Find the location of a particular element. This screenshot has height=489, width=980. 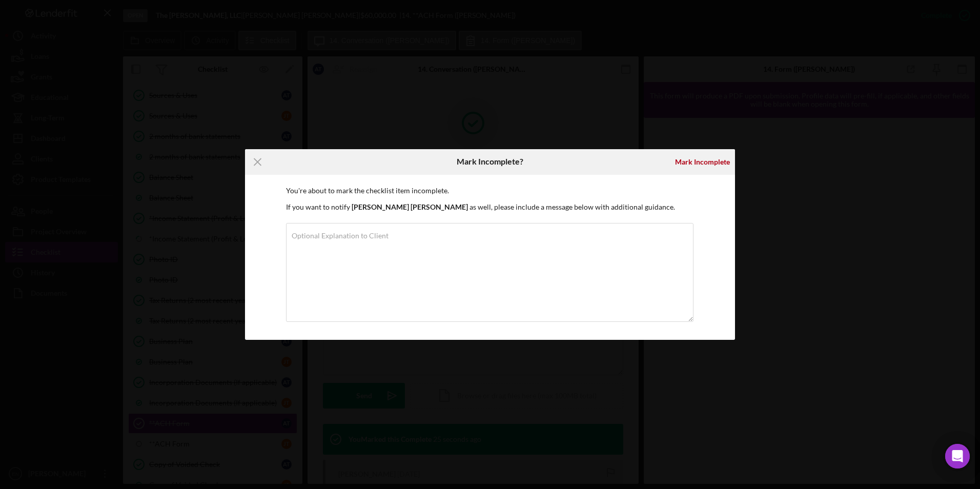

h6: Mark Incomplete? is located at coordinates (490, 162).